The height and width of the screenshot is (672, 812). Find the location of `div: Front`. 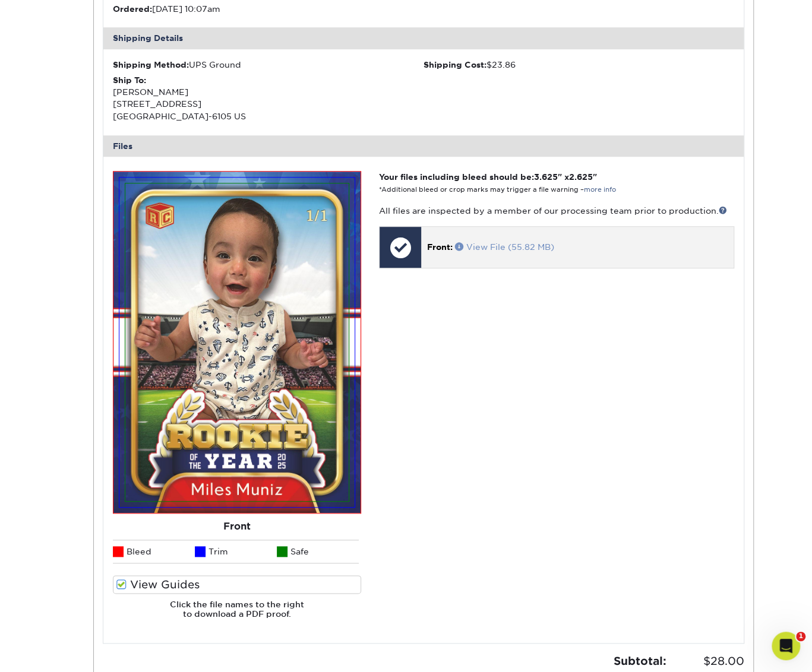

div: Front is located at coordinates (237, 526).